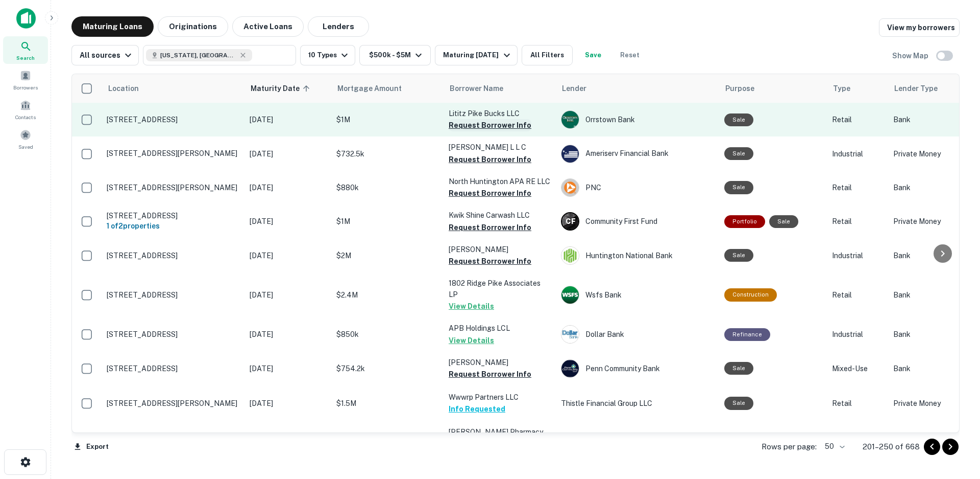 The image size is (980, 479). I want to click on p: $2.4M, so click(387, 295).